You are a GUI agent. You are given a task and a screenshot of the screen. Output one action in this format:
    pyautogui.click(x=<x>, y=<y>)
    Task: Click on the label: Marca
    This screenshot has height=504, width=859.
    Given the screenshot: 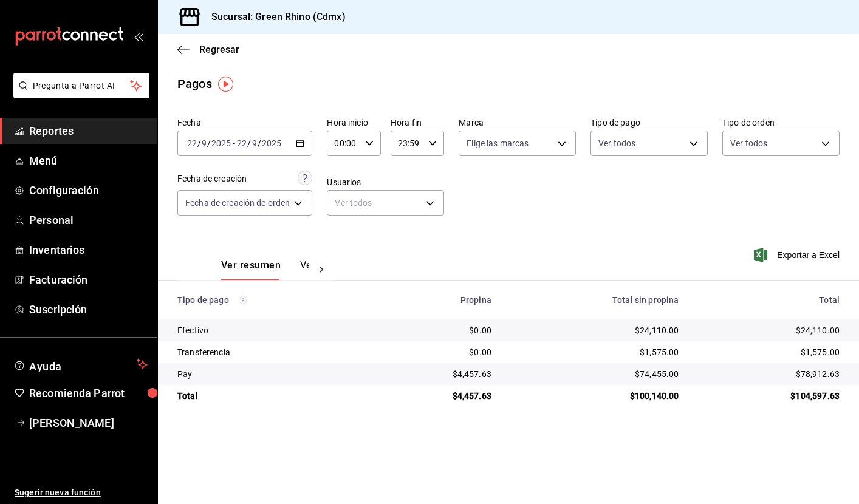 What is the action you would take?
    pyautogui.click(x=517, y=123)
    